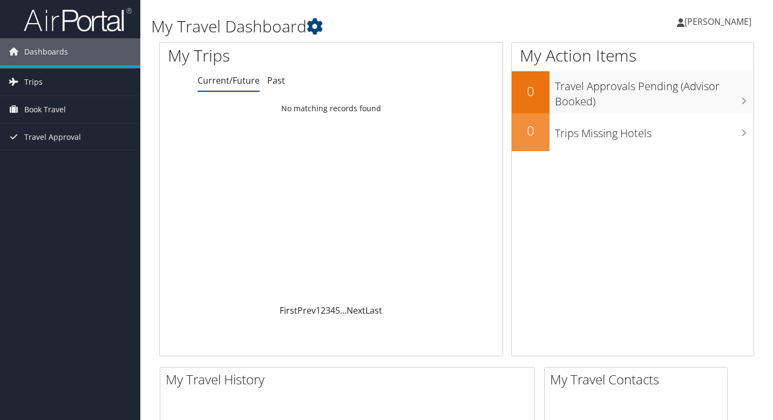 The height and width of the screenshot is (420, 773). What do you see at coordinates (374, 311) in the screenshot?
I see `a: Last` at bounding box center [374, 311].